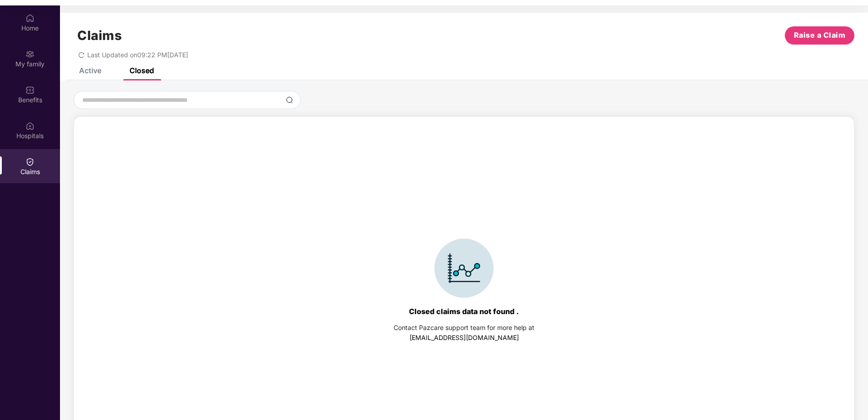 This screenshot has height=420, width=868. Describe the element at coordinates (464, 311) in the screenshot. I see `div: Closed claims data not found .` at that location.